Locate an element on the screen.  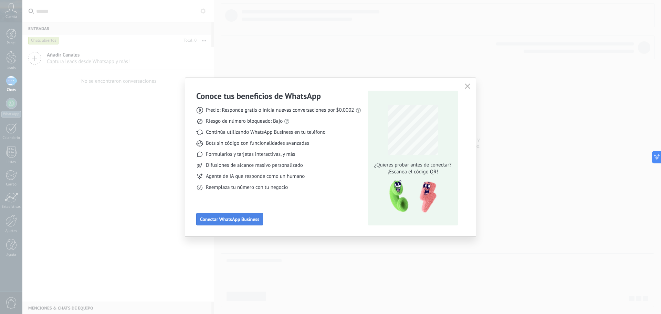
span: ¿Quieres probar antes de conectar? is located at coordinates (413, 165).